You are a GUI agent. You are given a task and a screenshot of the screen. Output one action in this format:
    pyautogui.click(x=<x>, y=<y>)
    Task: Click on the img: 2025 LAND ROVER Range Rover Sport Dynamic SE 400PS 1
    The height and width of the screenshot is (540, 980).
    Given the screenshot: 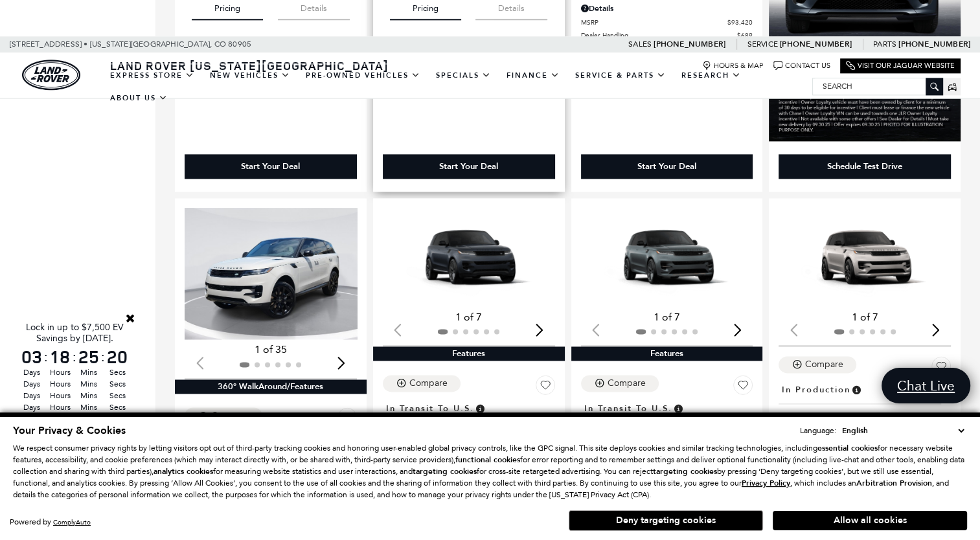 What is the action you would take?
    pyautogui.click(x=668, y=257)
    